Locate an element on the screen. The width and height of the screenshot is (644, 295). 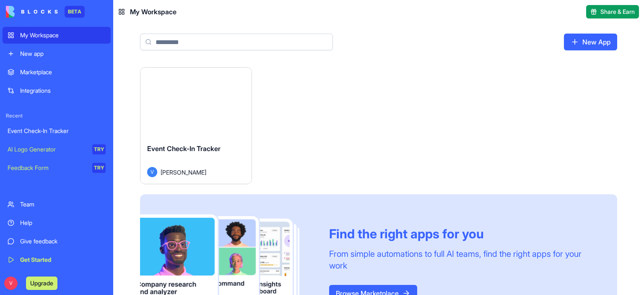
div: Marketplace is located at coordinates (63, 72).